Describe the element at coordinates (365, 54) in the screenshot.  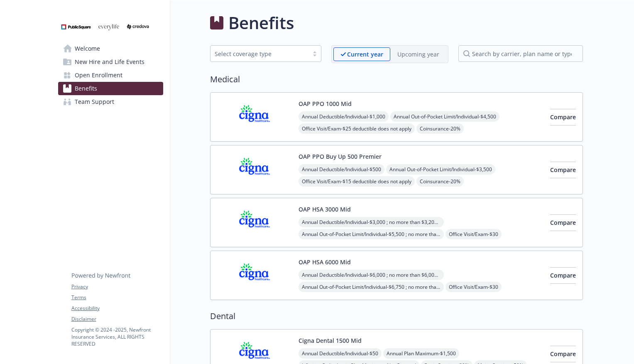
I see `p: Current year` at that location.